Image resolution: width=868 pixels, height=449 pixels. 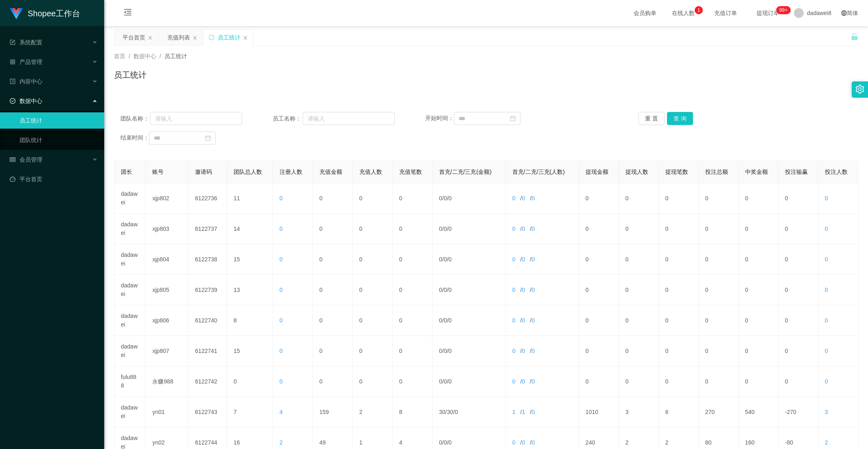 I want to click on span: 3, so click(x=827, y=412).